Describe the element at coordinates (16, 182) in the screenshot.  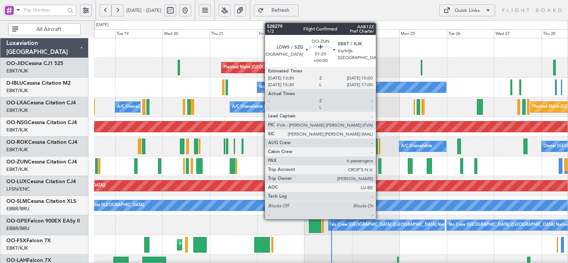
I see `span: OO-LUX` at that location.